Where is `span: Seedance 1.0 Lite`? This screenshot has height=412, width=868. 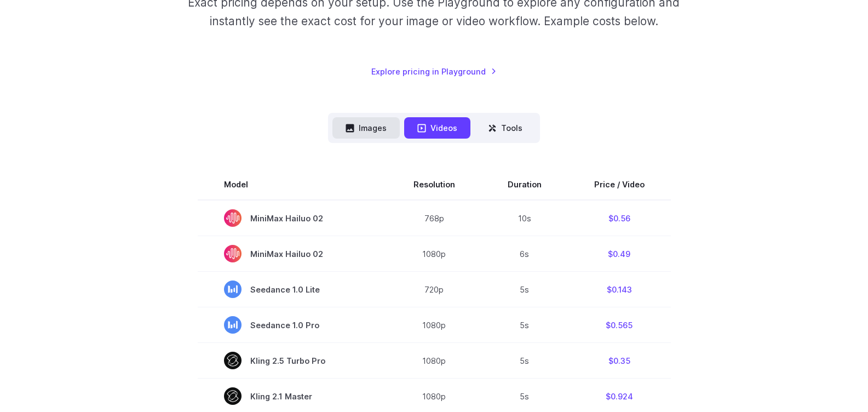
span: Seedance 1.0 Lite is located at coordinates (292, 289).